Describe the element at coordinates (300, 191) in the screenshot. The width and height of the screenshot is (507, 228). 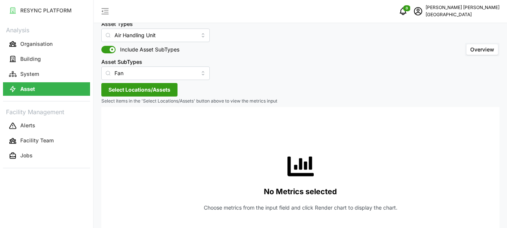
I see `p: No Metrics selected` at that location.